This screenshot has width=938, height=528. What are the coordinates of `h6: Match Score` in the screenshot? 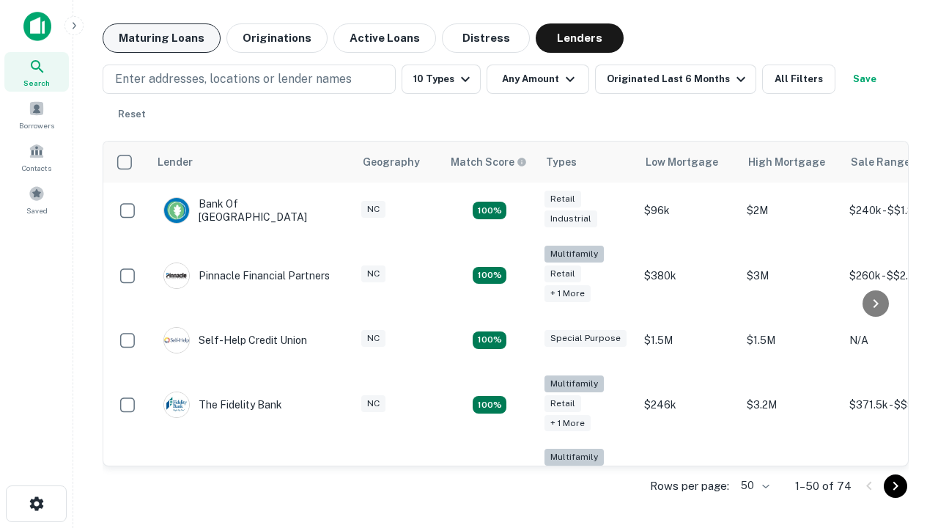 It's located at (487, 162).